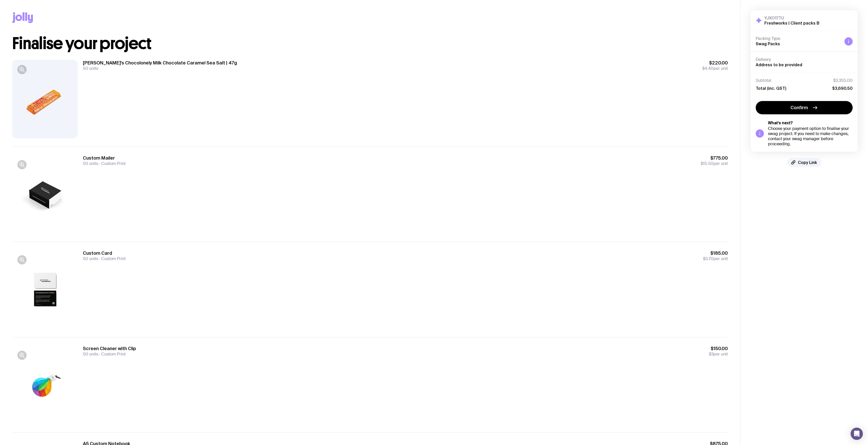  What do you see at coordinates (104, 158) in the screenshot?
I see `h3: Custom Mailer` at bounding box center [104, 158].